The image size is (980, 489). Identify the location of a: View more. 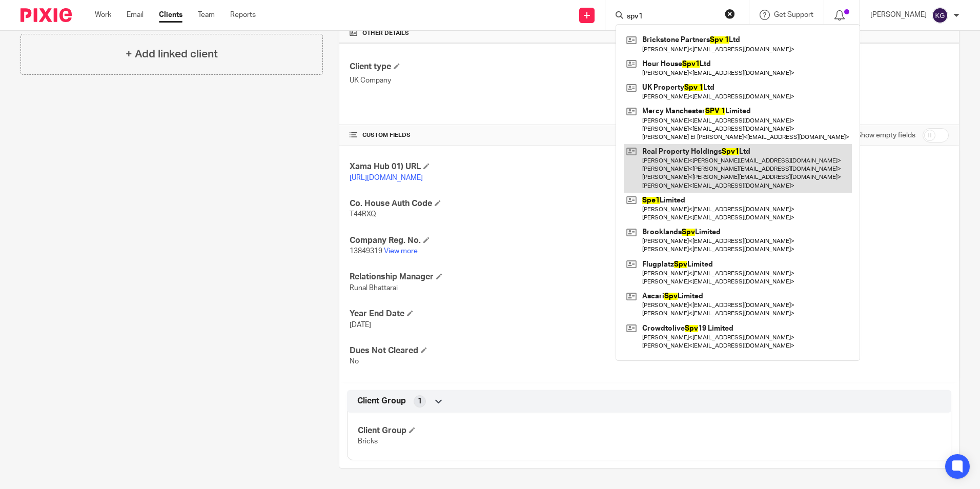
(400, 251).